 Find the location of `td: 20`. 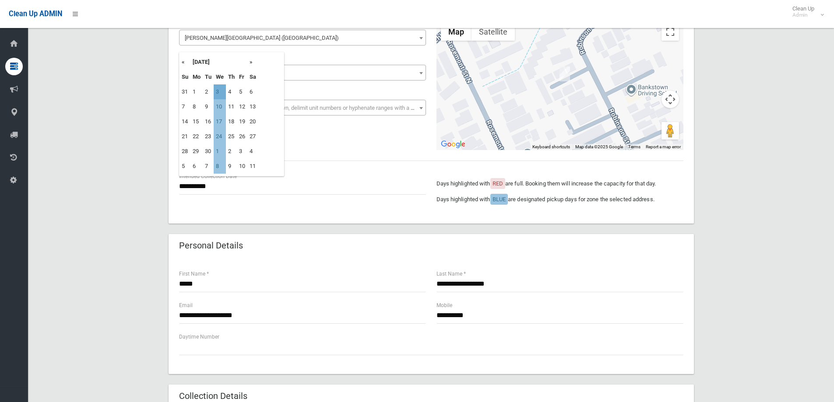

td: 20 is located at coordinates (253, 122).